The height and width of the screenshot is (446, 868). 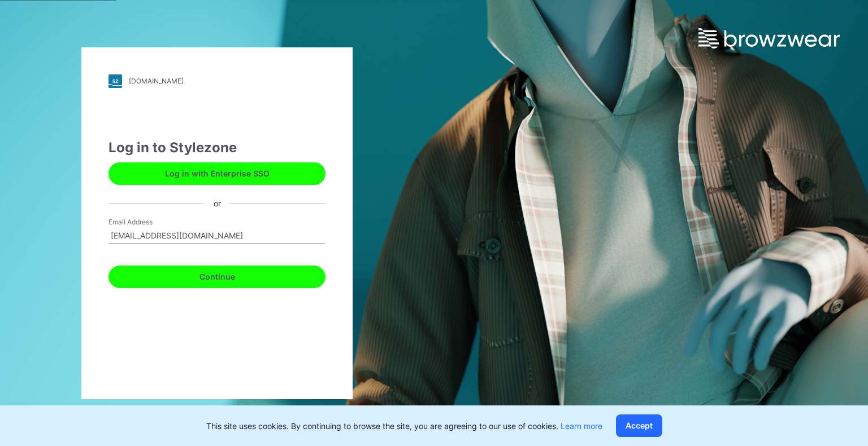 What do you see at coordinates (639, 426) in the screenshot?
I see `button: Accept` at bounding box center [639, 426].